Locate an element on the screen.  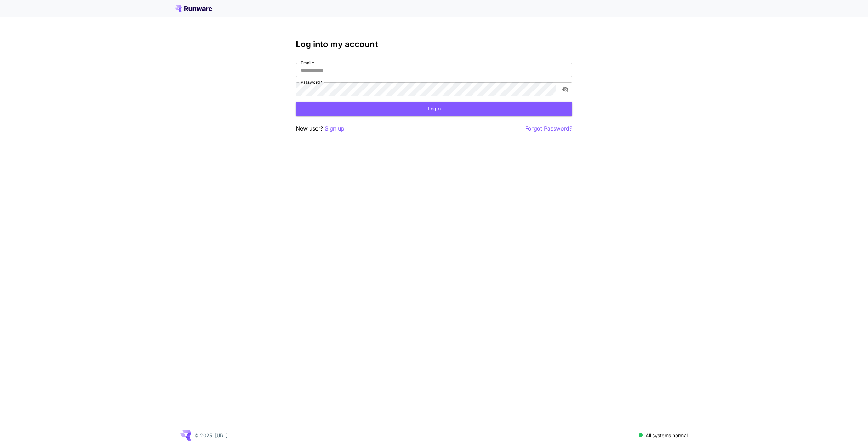
p: Forgot Password? is located at coordinates (549, 129).